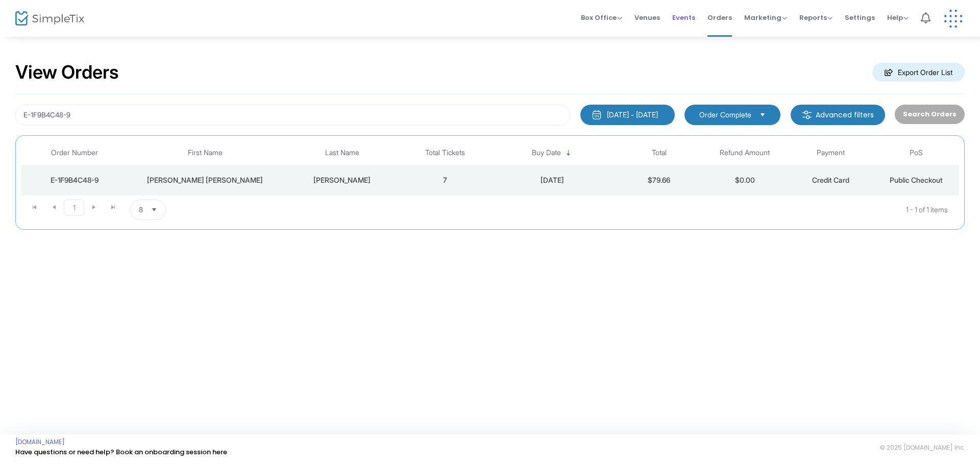 The width and height of the screenshot is (980, 465). What do you see at coordinates (659, 153) in the screenshot?
I see `th: Total` at bounding box center [659, 153].